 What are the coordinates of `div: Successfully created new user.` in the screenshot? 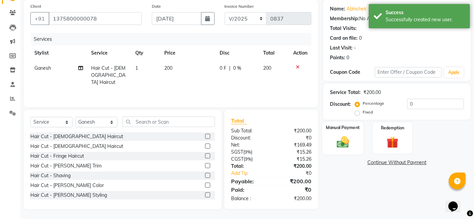 It's located at (425, 20).